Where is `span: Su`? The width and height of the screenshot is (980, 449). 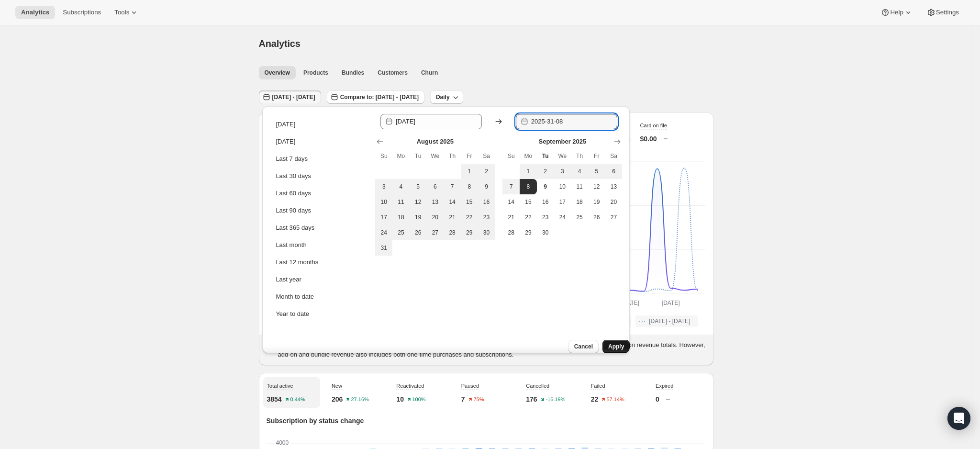
span: Su is located at coordinates (384, 156).